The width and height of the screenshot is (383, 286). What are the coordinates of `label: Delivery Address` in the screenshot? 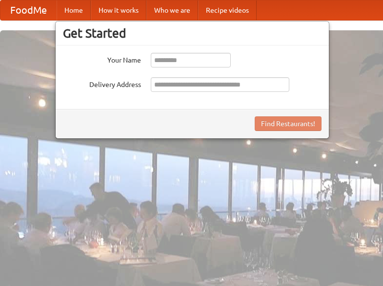 It's located at (102, 83).